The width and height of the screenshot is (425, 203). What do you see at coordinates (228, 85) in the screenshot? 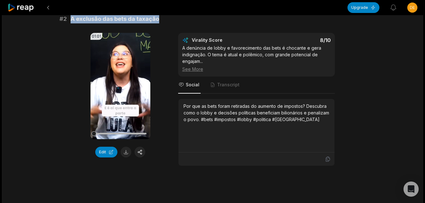
I see `span: Transcript` at bounding box center [228, 85].